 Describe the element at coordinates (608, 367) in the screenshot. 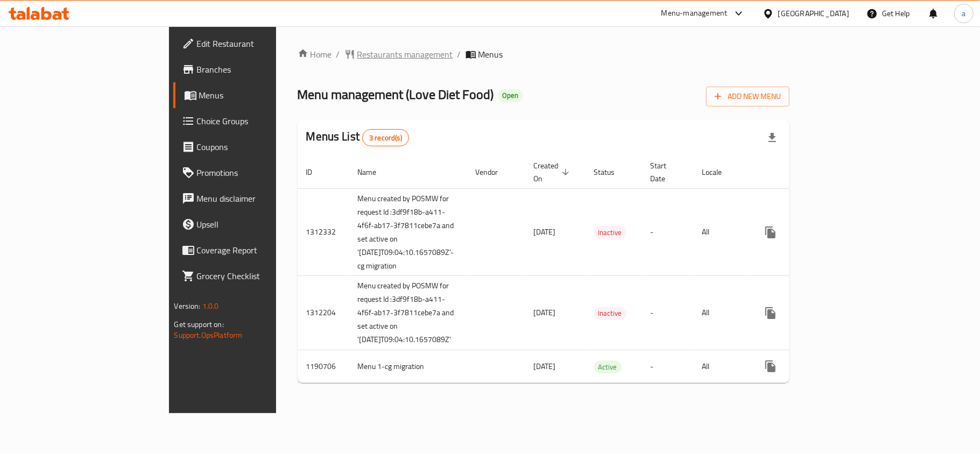

I see `span: Active` at that location.